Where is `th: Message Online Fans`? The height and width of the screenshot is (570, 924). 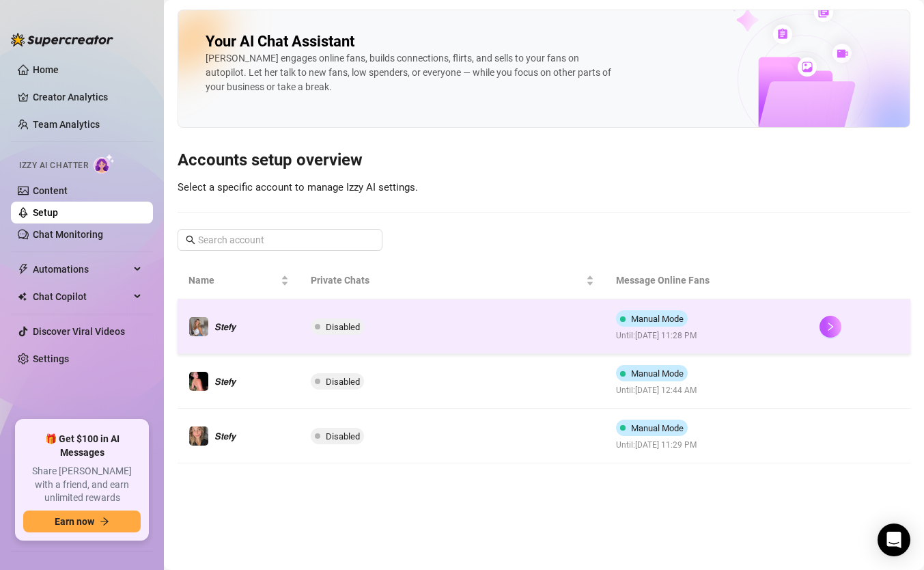 th: Message Online Fans is located at coordinates (707, 280).